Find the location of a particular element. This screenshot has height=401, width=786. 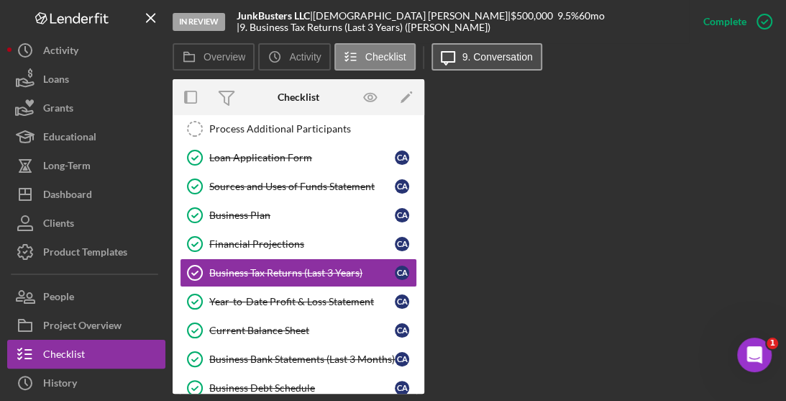

div: Business Tax Returns (Last 3 Years) is located at coordinates (302, 273).